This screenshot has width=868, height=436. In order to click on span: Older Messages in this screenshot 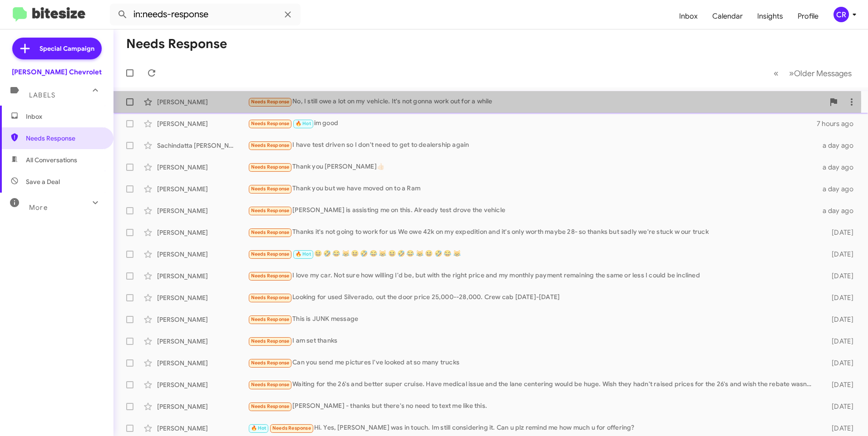, I will do `click(822, 74)`.